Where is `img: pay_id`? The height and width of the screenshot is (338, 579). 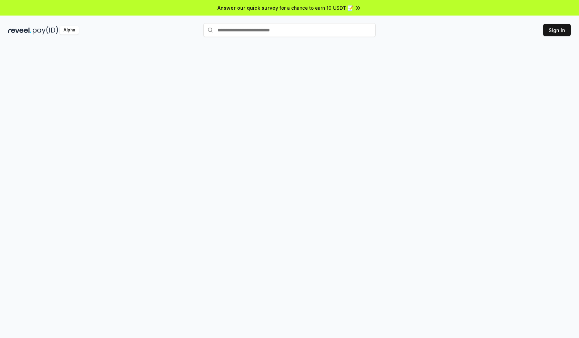
img: pay_id is located at coordinates (46, 30).